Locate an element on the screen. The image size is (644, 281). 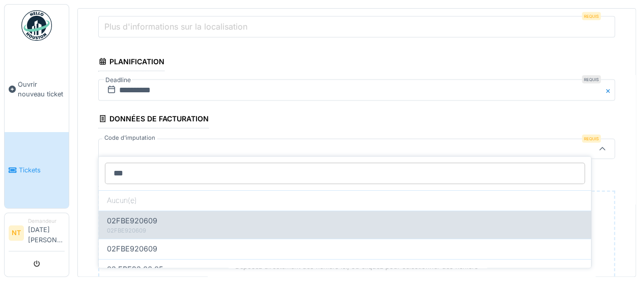
label: Deadline is located at coordinates (118, 80).